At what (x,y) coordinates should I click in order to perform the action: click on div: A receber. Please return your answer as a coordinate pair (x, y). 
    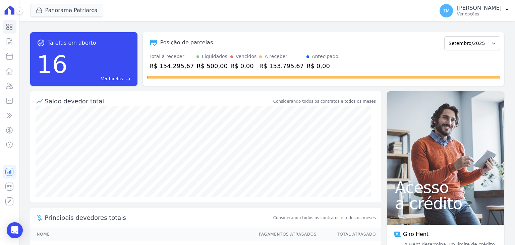
    Looking at the image, I should click on (276, 56).